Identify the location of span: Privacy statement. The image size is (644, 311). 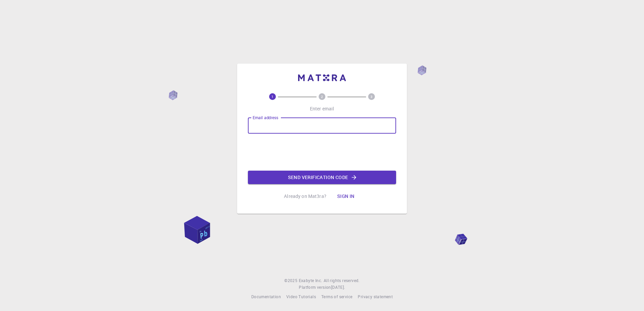
(375, 297).